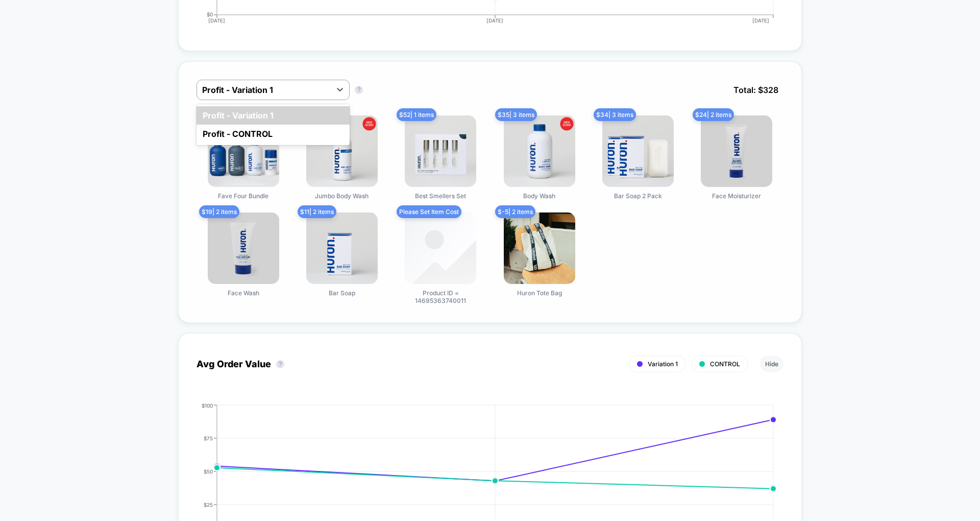  I want to click on span: CONTROL, so click(725, 364).